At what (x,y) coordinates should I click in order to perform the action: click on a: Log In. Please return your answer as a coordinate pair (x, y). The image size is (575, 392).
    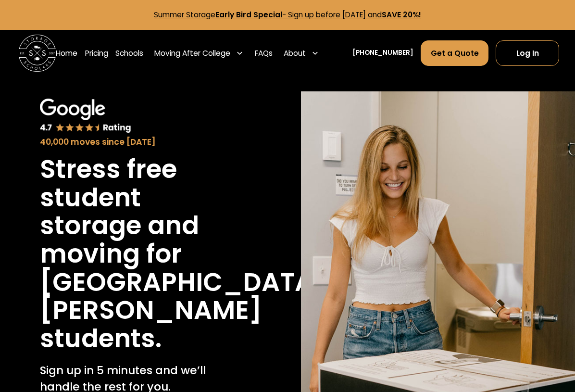
    Looking at the image, I should click on (527, 52).